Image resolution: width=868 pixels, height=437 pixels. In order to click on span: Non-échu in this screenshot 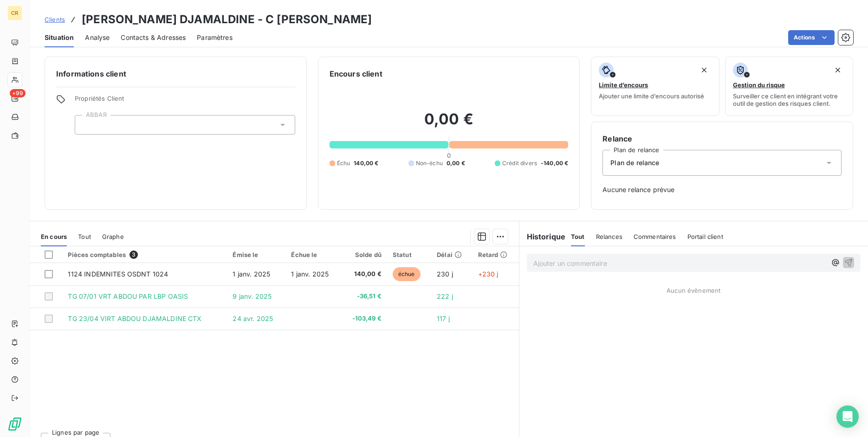, I will do `click(429, 163)`.